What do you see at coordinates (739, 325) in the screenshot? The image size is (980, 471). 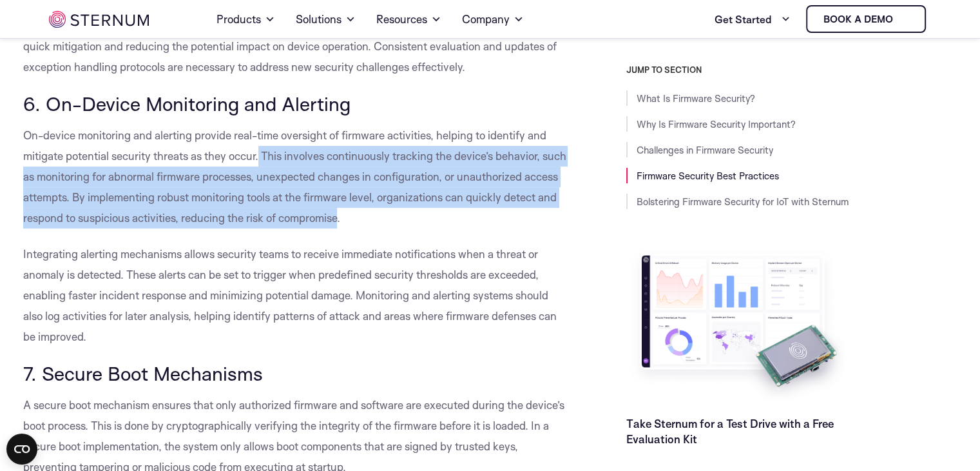 I see `img: Take Sternum for a Test Drive with a Free Evaluation Kit` at bounding box center [739, 325].